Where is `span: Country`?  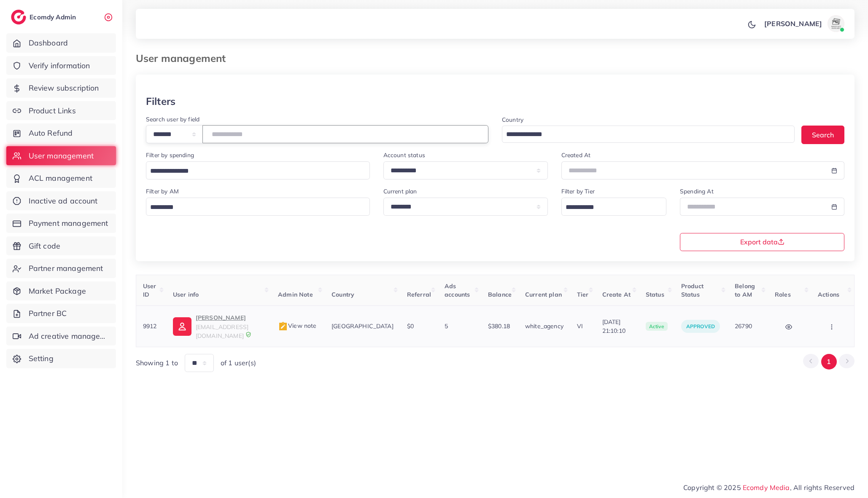 span: Country is located at coordinates (343, 294).